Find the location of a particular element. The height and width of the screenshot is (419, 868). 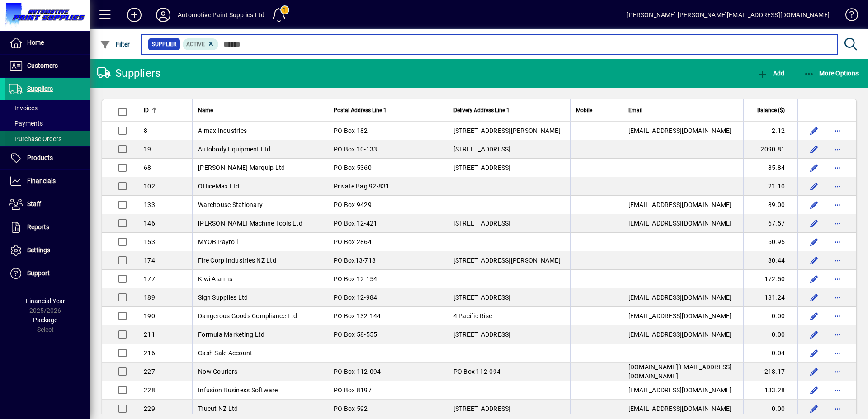

span: 19 is located at coordinates (148, 149).